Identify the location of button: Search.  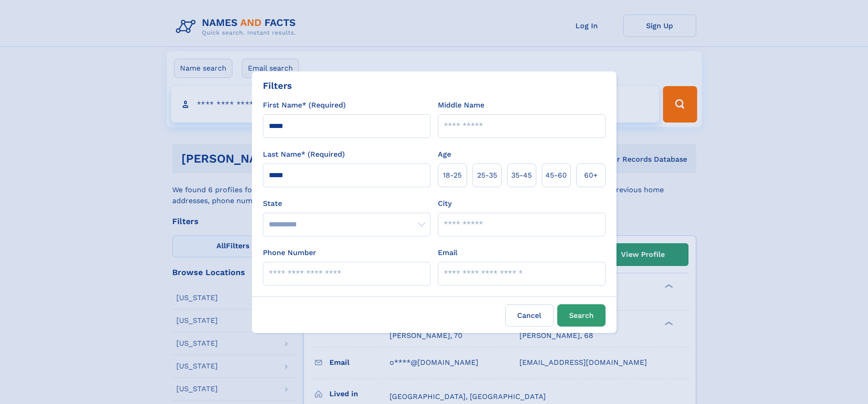
(582, 315).